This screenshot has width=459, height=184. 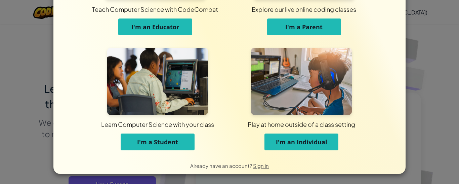 I want to click on button: I'm a Student, so click(x=158, y=142).